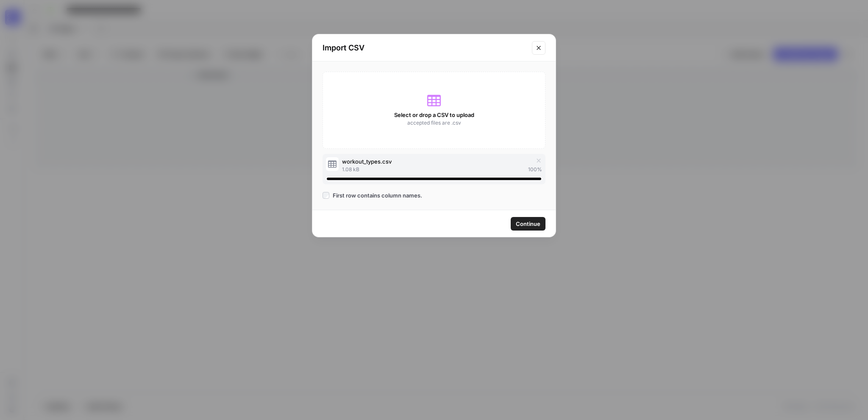 Image resolution: width=868 pixels, height=420 pixels. What do you see at coordinates (326, 195) in the screenshot?
I see `input: First row contains column names.` at bounding box center [326, 195].